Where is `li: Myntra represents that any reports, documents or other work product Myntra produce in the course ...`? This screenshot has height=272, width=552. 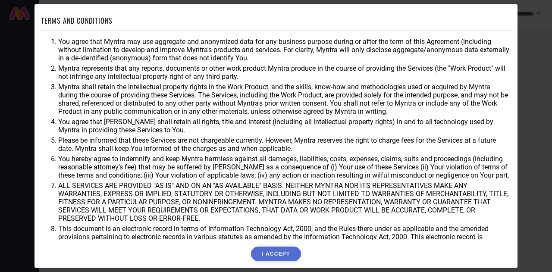
li: Myntra represents that any reports, documents or other work product Myntra produce in the course ... is located at coordinates (285, 72).